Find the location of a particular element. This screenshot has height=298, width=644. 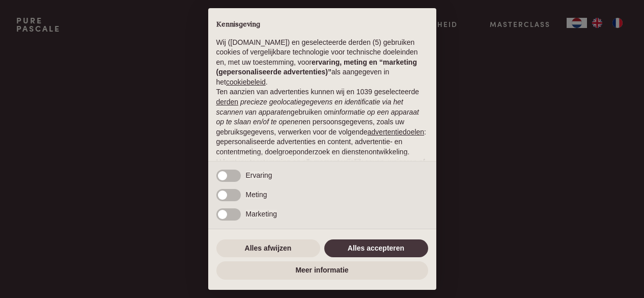

a: cookiebeleid is located at coordinates (246, 82).